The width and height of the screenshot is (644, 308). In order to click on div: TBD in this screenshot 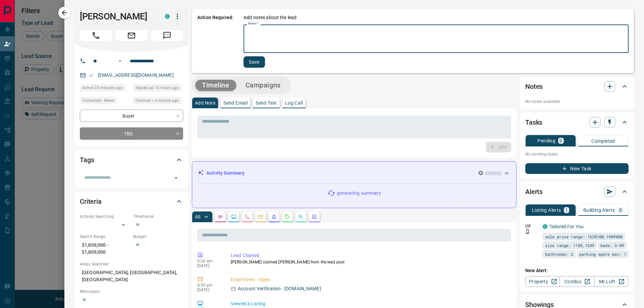, I will do `click(132, 133)`.